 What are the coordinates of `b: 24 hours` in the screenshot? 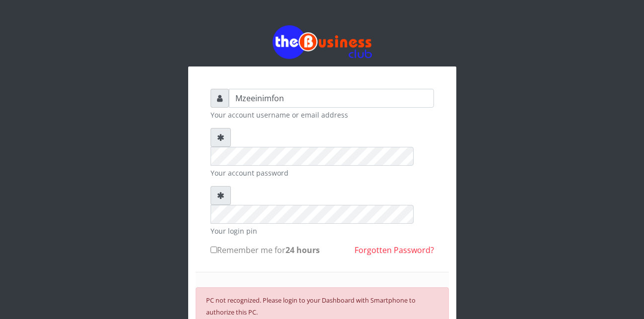 It's located at (303, 250).